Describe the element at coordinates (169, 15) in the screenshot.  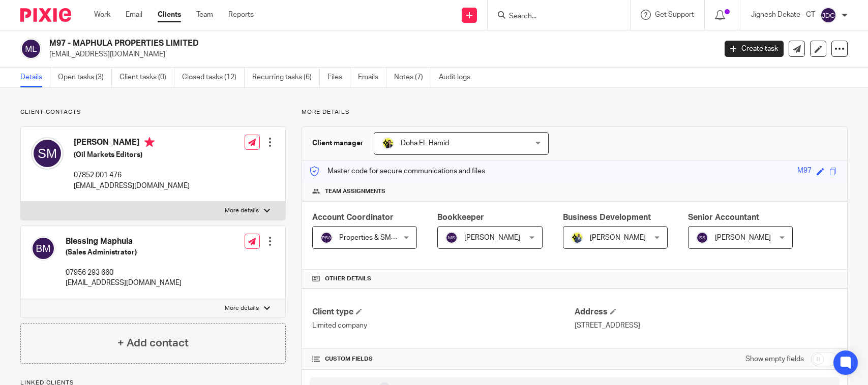
I see `a: Clients` at that location.